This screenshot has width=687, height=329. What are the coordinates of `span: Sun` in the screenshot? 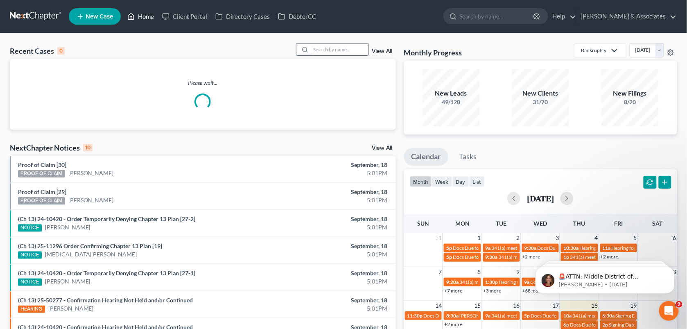 It's located at (424, 223).